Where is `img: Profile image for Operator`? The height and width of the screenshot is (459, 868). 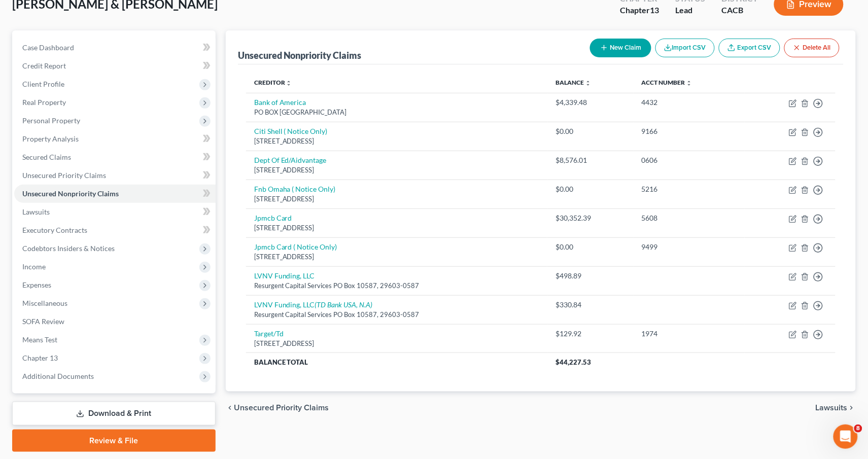 img: Profile image for Operator is located at coordinates (37, 14).